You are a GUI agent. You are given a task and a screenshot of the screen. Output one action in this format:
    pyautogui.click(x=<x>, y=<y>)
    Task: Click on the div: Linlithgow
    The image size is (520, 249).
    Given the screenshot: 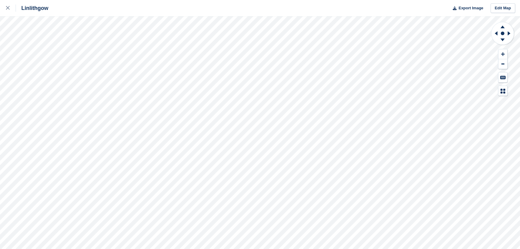 What is the action you would take?
    pyautogui.click(x=32, y=8)
    